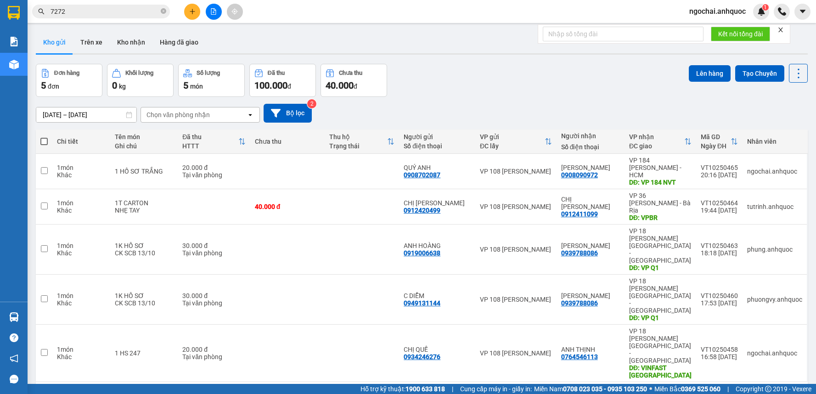 The height and width of the screenshot is (394, 816). What do you see at coordinates (687, 389) in the screenshot?
I see `span: Miền Bắc` at bounding box center [687, 389].